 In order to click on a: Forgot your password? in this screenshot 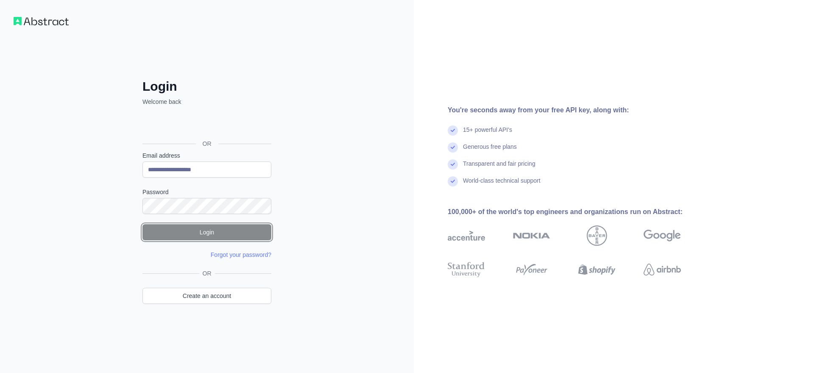, I will do `click(241, 255)`.